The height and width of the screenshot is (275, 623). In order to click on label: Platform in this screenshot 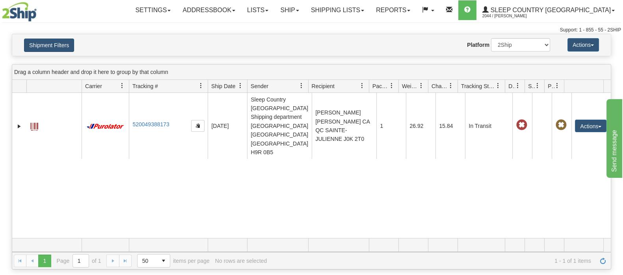, I will do `click(478, 45)`.